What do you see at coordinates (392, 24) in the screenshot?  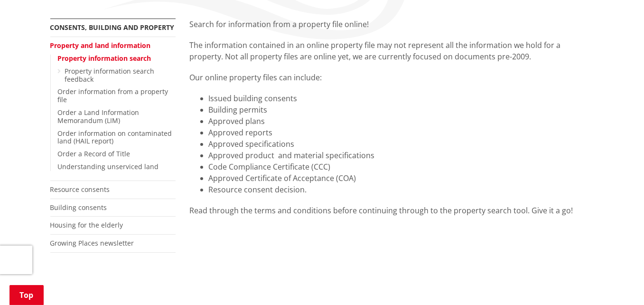 I see `p: Search for information from a property file online!` at bounding box center [392, 24].